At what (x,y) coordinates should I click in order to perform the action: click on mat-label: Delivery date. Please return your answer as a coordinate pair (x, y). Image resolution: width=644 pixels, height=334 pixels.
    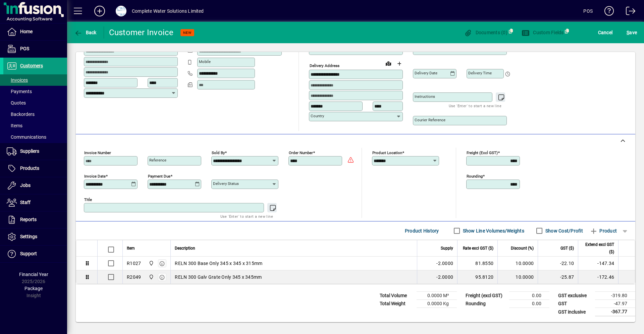
    Looking at the image, I should click on (426, 73).